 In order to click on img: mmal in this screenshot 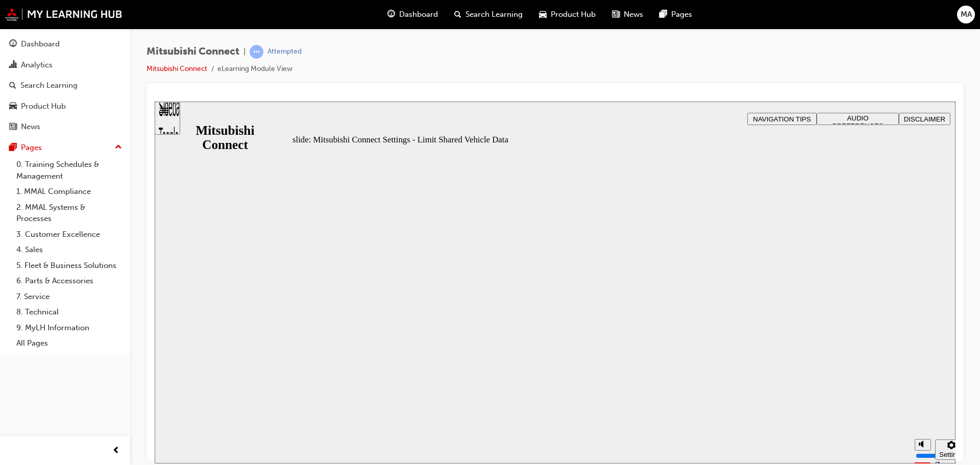, I will do `click(64, 14)`.